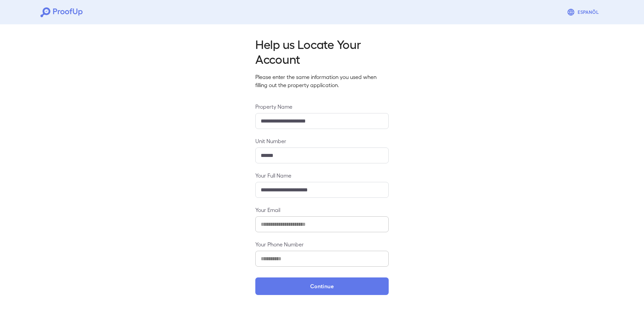  I want to click on h2: Help us Locate Your Account, so click(322, 52).